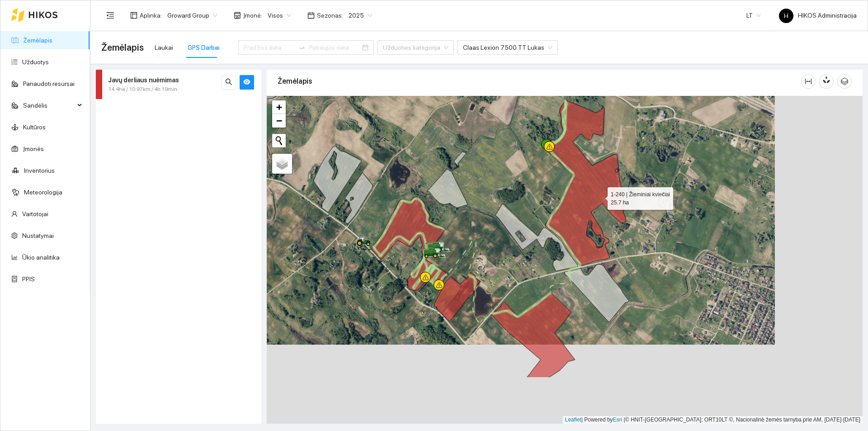 The image size is (868, 431). I want to click on span: Įmonė :, so click(253, 15).